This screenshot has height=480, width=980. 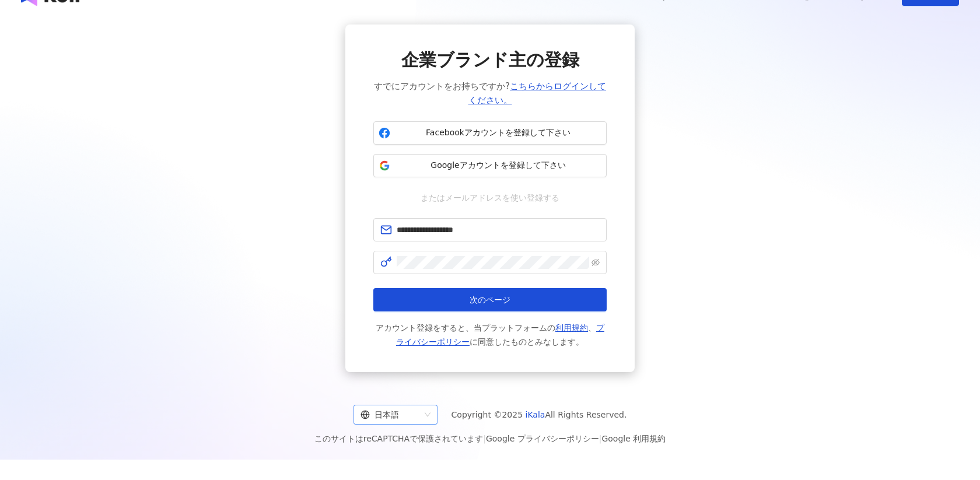 What do you see at coordinates (490, 60) in the screenshot?
I see `span: 企業ブランド主の登録` at bounding box center [490, 60].